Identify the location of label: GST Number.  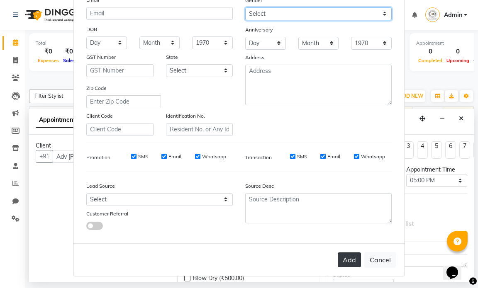
(101, 57).